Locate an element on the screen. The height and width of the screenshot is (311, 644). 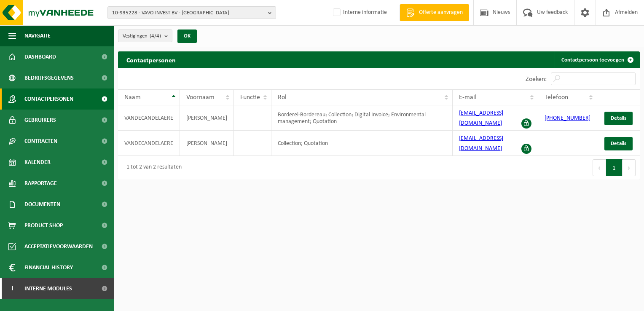
span: Bedrijfsgegevens is located at coordinates (49, 78).